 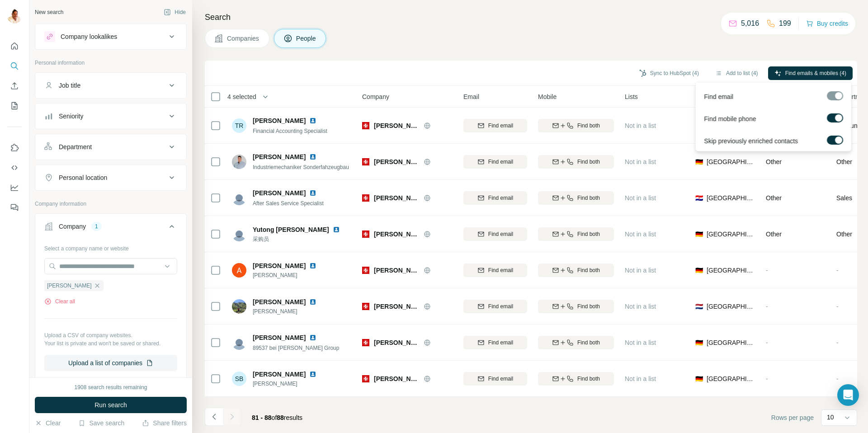 What do you see at coordinates (72, 226) in the screenshot?
I see `div: Company` at bounding box center [72, 226].